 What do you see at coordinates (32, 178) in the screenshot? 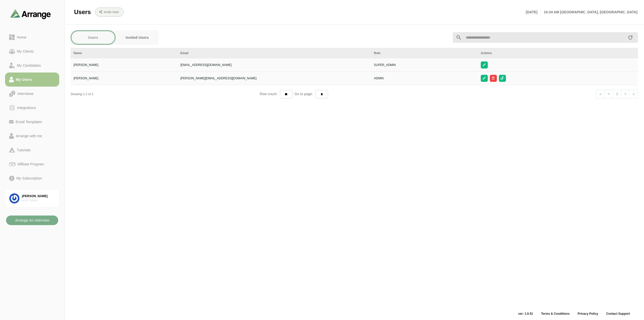
I see `a: My Subscription` at bounding box center [32, 178].